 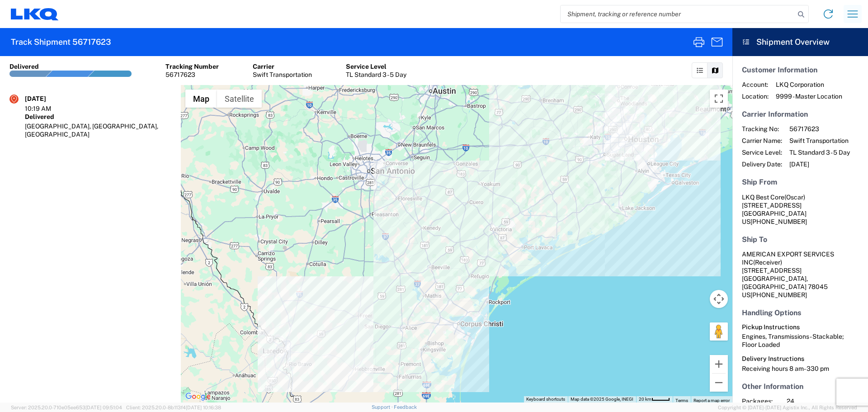 What do you see at coordinates (192, 67) in the screenshot?
I see `div: Tracking Number` at bounding box center [192, 67].